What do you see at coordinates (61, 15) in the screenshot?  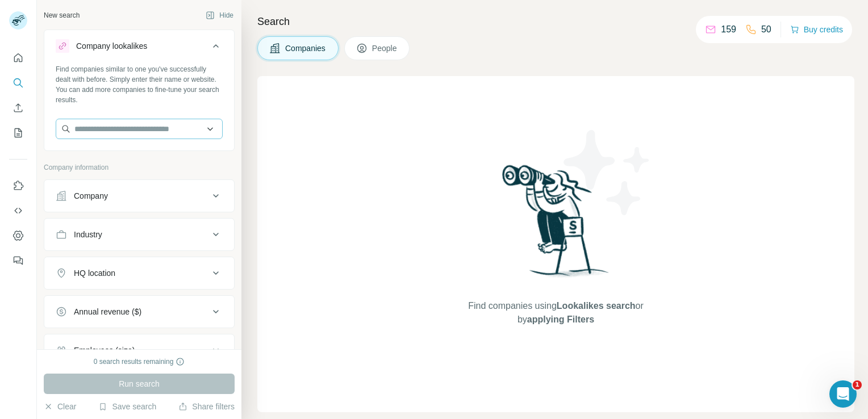 I see `div: New search` at bounding box center [61, 15].